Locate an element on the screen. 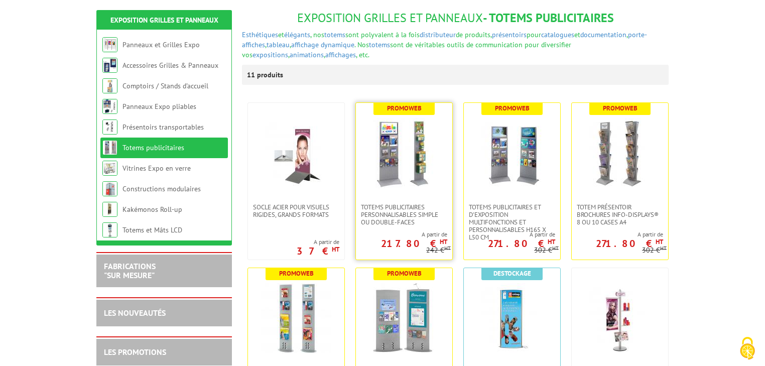 This screenshot has height=366, width=765. a: LES NOUVEAUTÉS is located at coordinates (134, 313).